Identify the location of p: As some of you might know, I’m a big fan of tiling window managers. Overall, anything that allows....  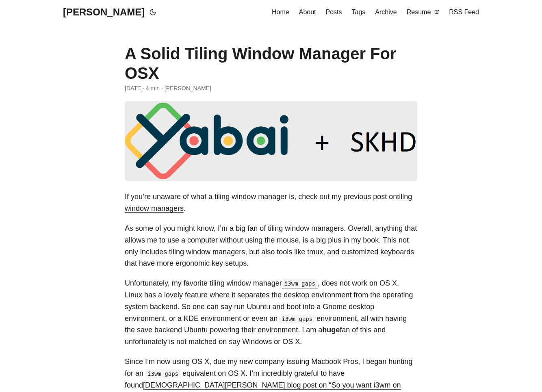
(271, 246).